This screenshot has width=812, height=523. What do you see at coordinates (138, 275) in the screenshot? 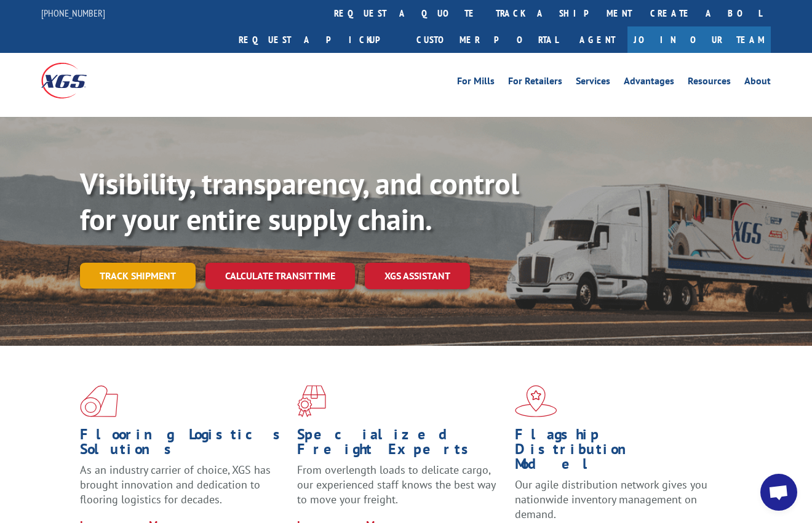
I see `a: Track shipment` at bounding box center [138, 275].